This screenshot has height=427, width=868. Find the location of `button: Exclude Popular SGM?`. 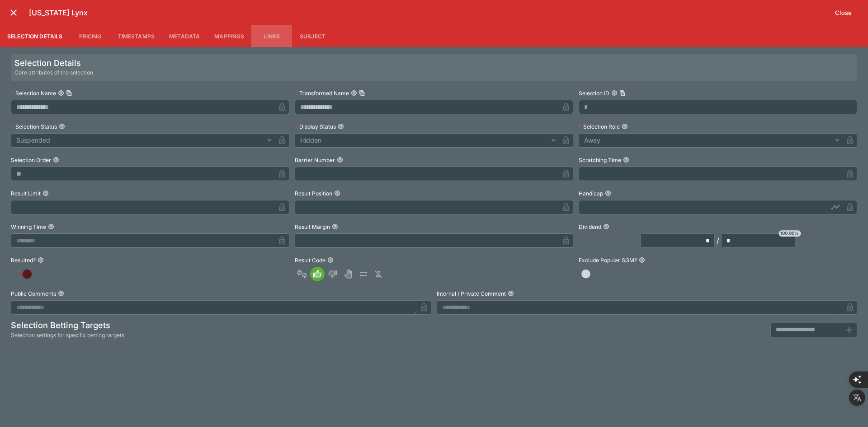

button: Exclude Popular SGM? is located at coordinates (643, 261).